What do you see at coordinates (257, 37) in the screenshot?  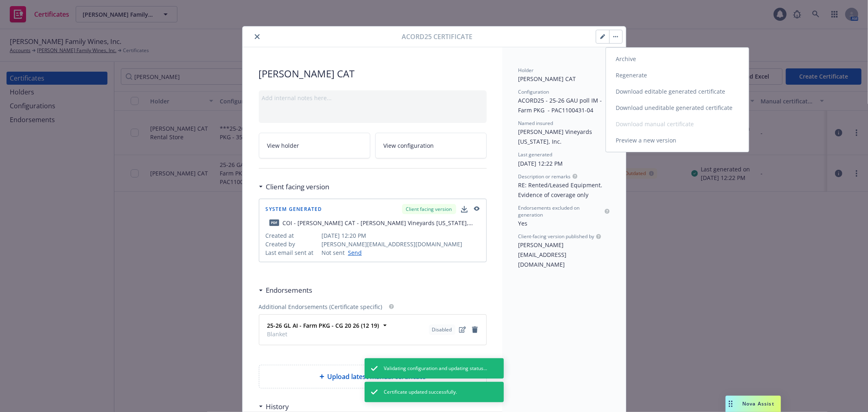 I see `button: close` at bounding box center [257, 37].